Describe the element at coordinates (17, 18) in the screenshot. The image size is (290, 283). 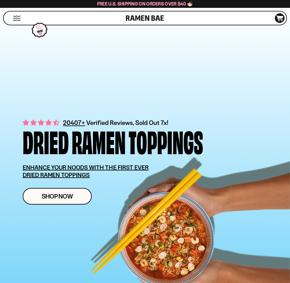
I see `button: Mobile Menu Trigger` at that location.